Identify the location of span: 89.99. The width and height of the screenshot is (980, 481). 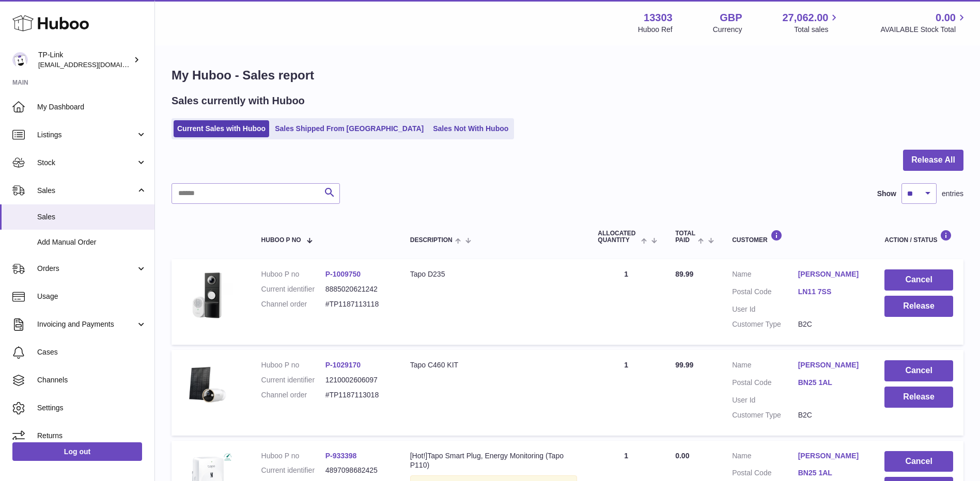
(683, 274).